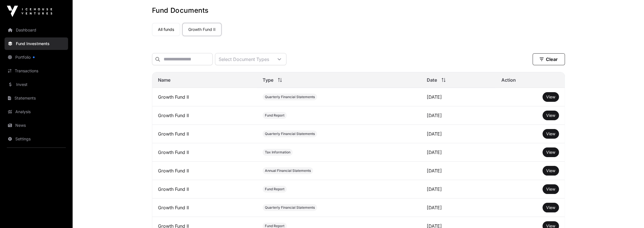 This screenshot has width=644, height=228. I want to click on a: Growth Fund II, so click(202, 30).